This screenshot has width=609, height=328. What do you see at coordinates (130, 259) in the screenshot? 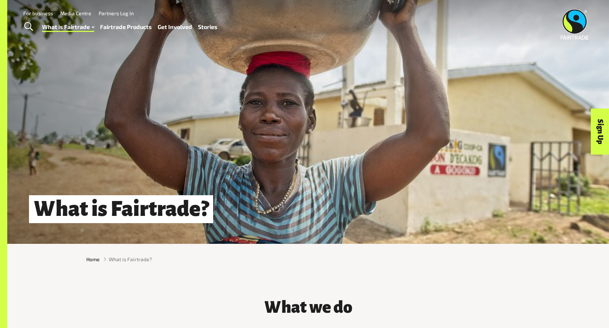
I see `span: What is Fairtrade?` at bounding box center [130, 259].